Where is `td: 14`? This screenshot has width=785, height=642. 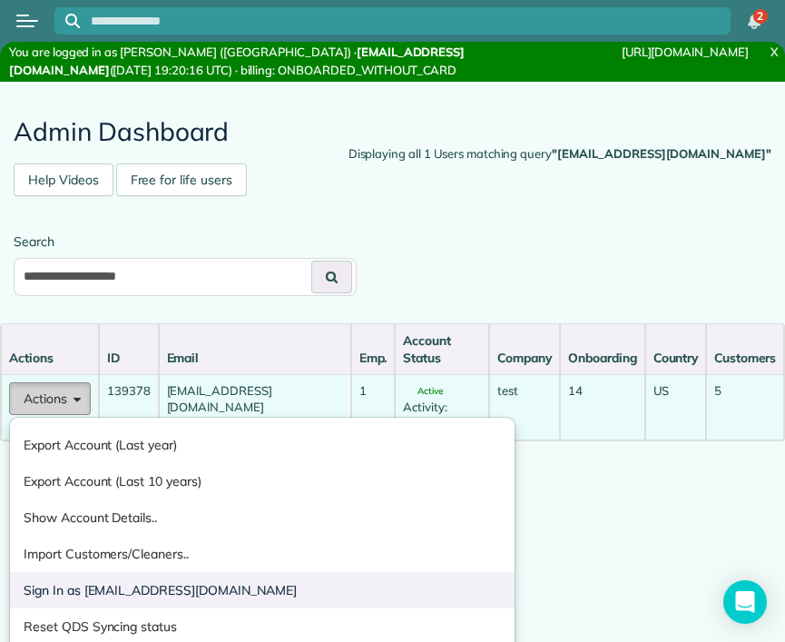 td: 14 is located at coordinates (603, 408).